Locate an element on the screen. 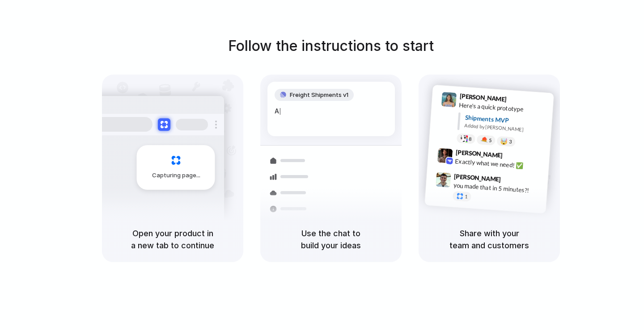 The image size is (644, 330). span: Capturing page is located at coordinates (176, 175).